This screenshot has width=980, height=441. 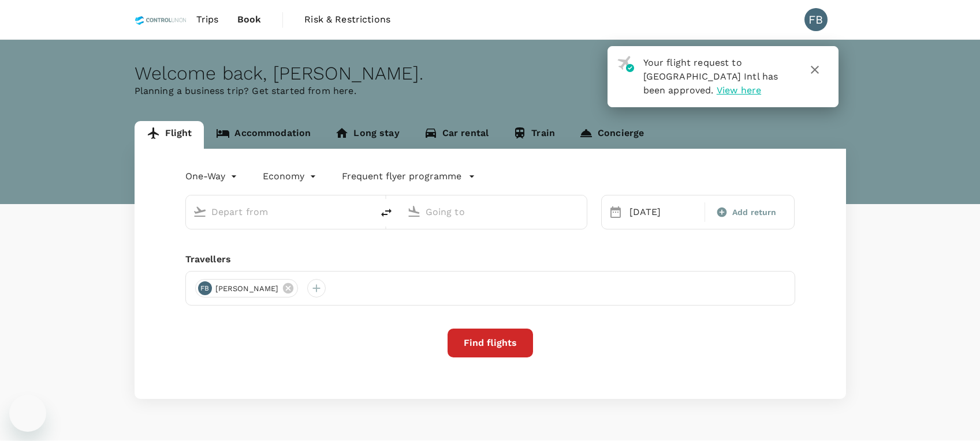 I want to click on a: Concierge, so click(x=612, y=135).